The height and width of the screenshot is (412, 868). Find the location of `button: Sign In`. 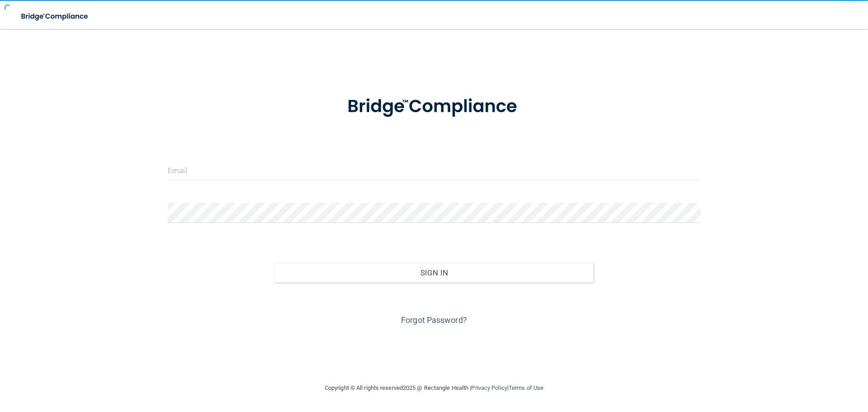

button: Sign In is located at coordinates (434, 273).